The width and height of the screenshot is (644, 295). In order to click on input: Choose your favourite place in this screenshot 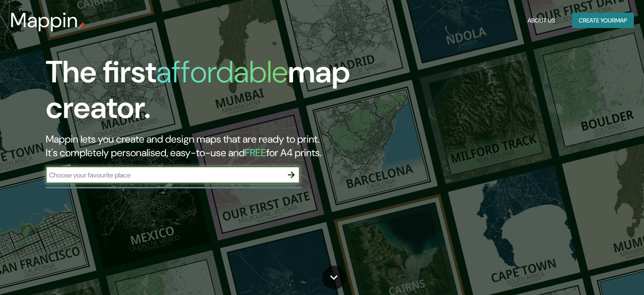, I will do `click(165, 175)`.